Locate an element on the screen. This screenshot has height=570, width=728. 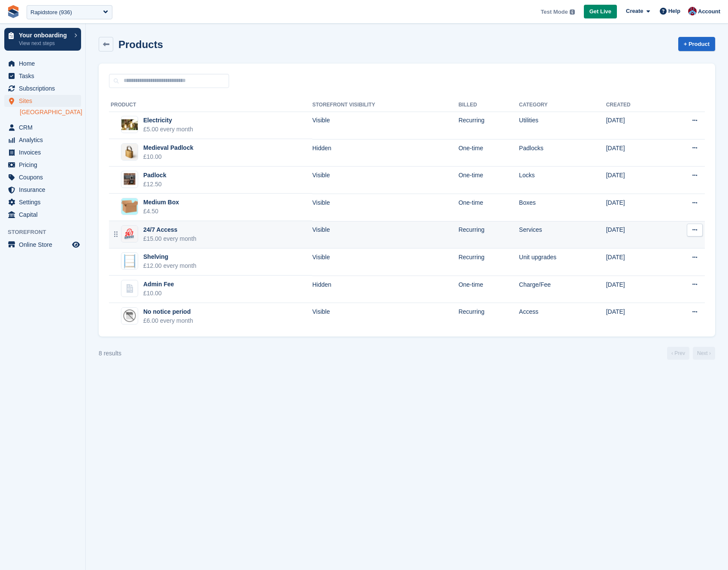
span: Storefront is located at coordinates (46, 232).